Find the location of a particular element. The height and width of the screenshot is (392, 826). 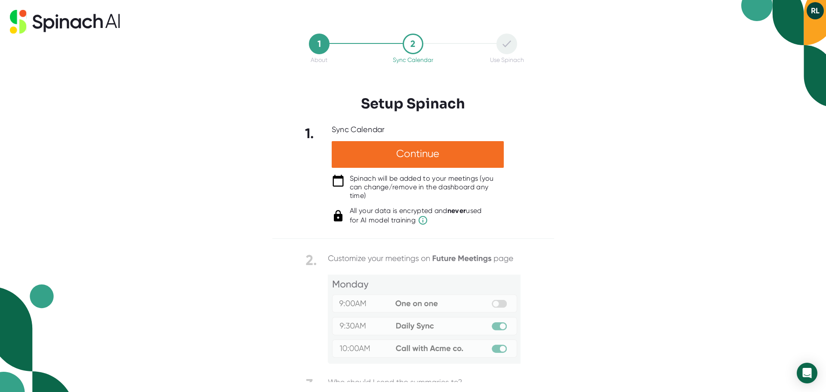

button: RL is located at coordinates (816, 11).